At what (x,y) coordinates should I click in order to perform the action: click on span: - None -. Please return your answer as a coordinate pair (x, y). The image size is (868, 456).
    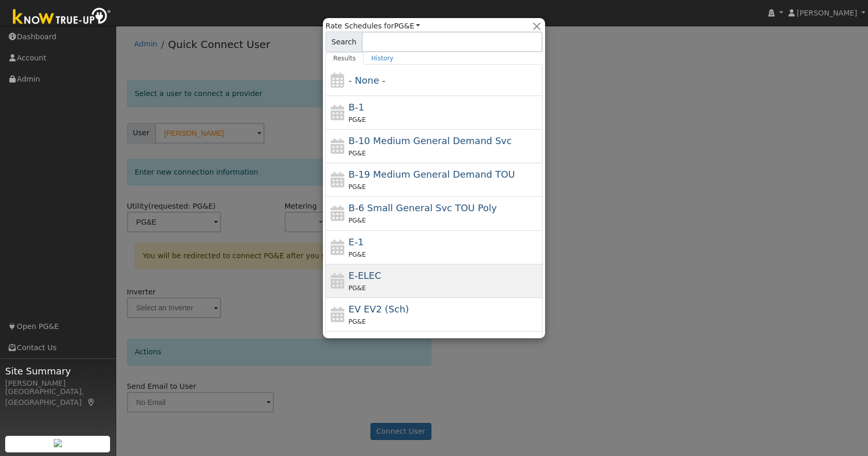
    Looking at the image, I should click on (367, 80).